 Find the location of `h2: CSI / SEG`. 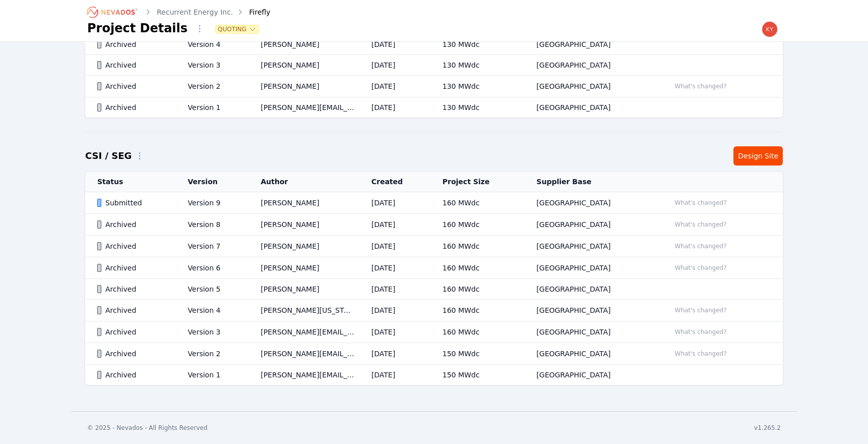

h2: CSI / SEG is located at coordinates (108, 156).